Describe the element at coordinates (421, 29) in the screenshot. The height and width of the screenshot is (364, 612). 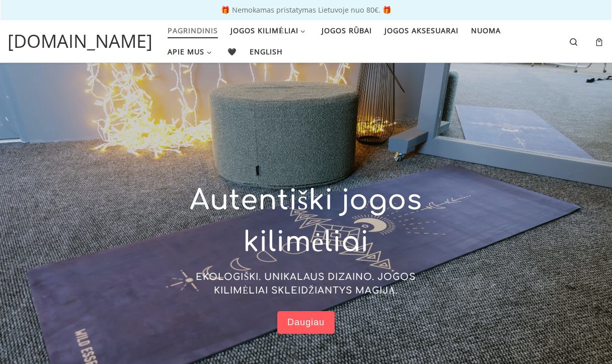
I see `span: Jogos aksesuarai` at that location.